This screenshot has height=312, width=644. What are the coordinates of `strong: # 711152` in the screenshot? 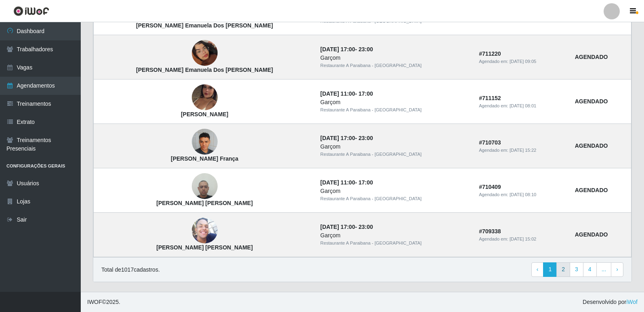 It's located at (490, 98).